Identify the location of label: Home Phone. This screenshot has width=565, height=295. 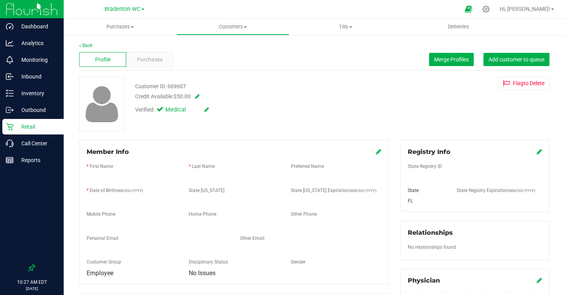
(202, 214).